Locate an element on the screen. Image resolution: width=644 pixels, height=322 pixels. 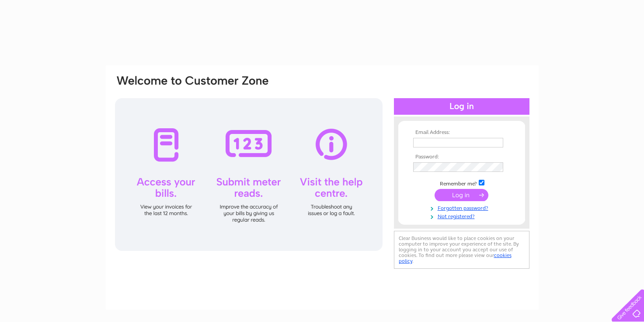
a: Not registered? is located at coordinates (462, 215).